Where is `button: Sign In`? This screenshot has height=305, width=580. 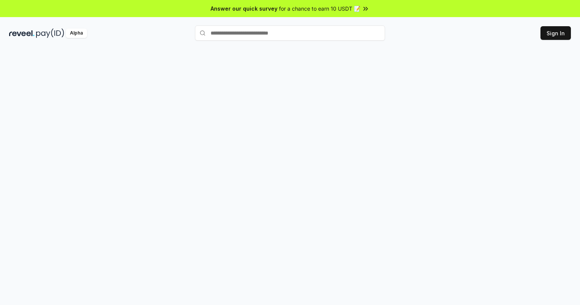 button: Sign In is located at coordinates (556, 33).